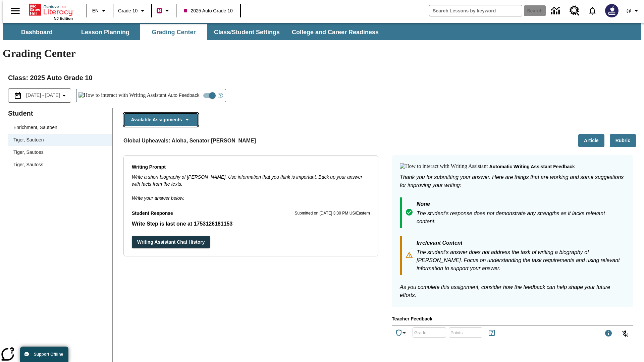 This screenshot has width=644, height=362. I want to click on button: Rules for Earning Points and Achievements, Will open in new tab, so click(492, 333).